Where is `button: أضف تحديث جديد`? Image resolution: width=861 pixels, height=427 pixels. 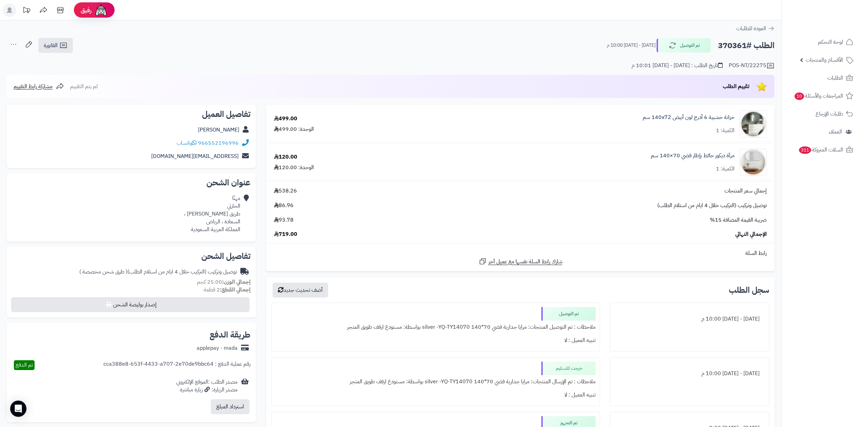
button: أضف تحديث جديد is located at coordinates (300, 290).